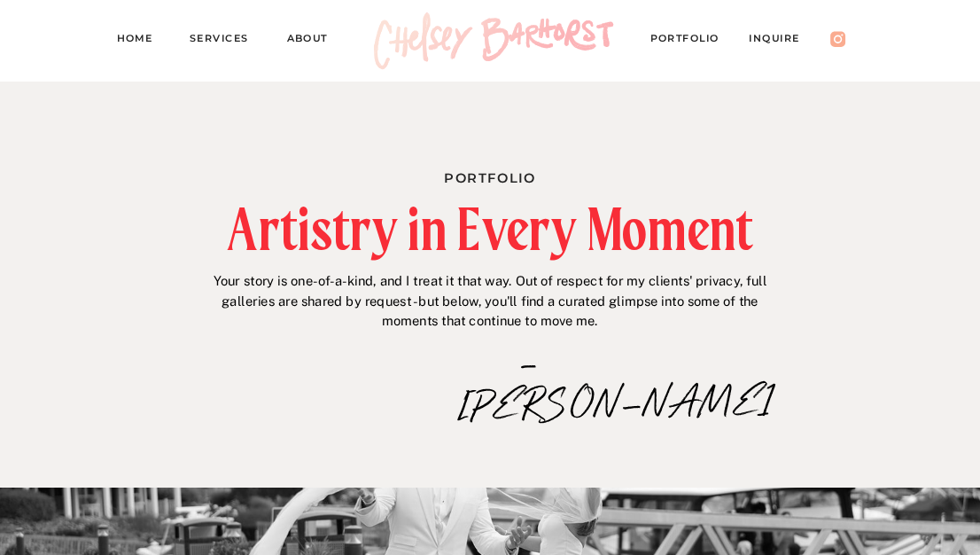 This screenshot has height=555, width=980. What do you see at coordinates (226, 41) in the screenshot?
I see `nav: Services` at bounding box center [226, 41].